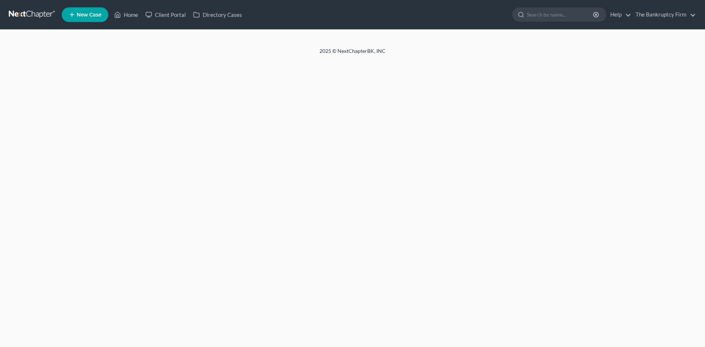  I want to click on input: Search by name..., so click(560, 14).